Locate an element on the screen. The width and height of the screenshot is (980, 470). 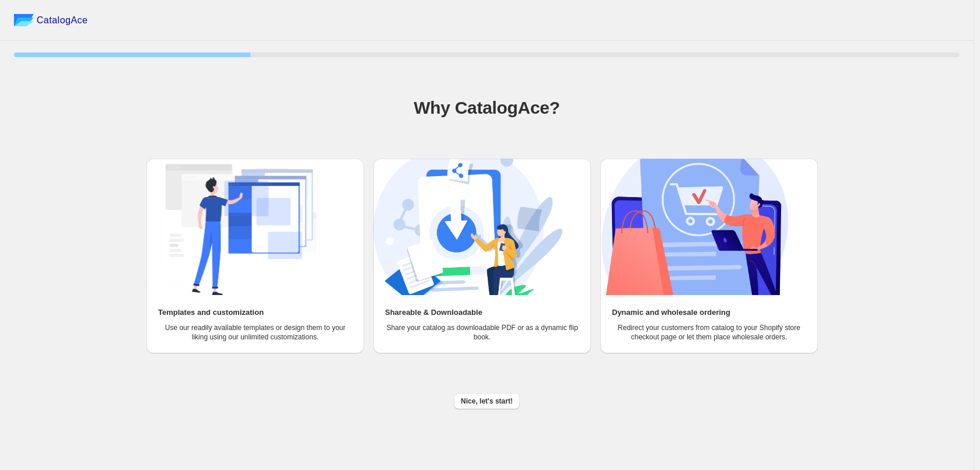
img: catalog ace is located at coordinates (24, 20).